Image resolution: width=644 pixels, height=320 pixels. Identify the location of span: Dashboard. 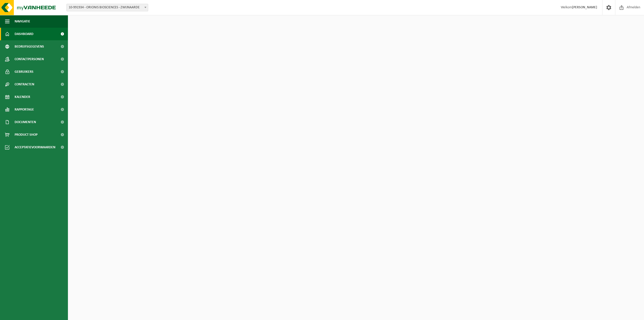
(24, 34).